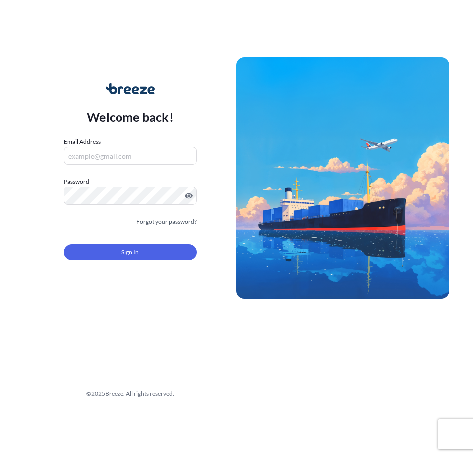  What do you see at coordinates (130, 394) in the screenshot?
I see `div: © 2025 Breeze. All rights reserved.` at bounding box center [130, 394].